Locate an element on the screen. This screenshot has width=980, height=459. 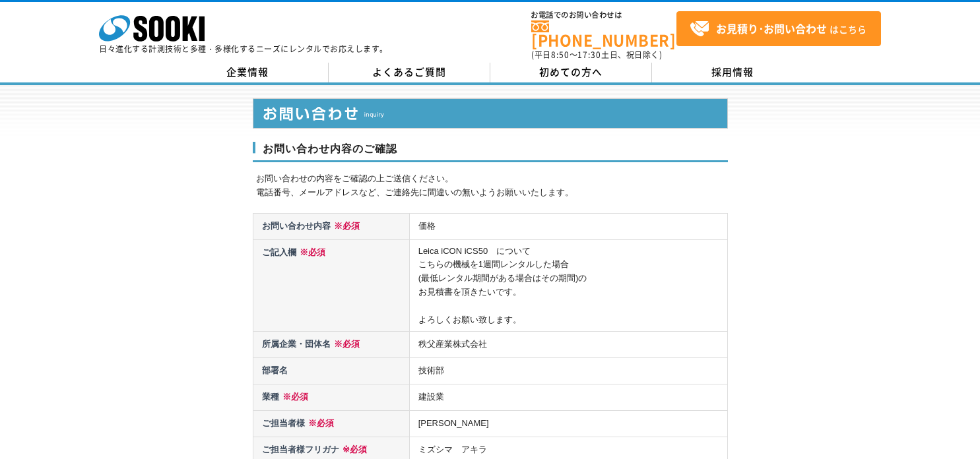
p: お問い合わせの内容をご確認の上ご送信ください。 電話番号、メールアドレスなど、ご連絡先に間違いの無いようお願いいたします。 is located at coordinates (491, 186).